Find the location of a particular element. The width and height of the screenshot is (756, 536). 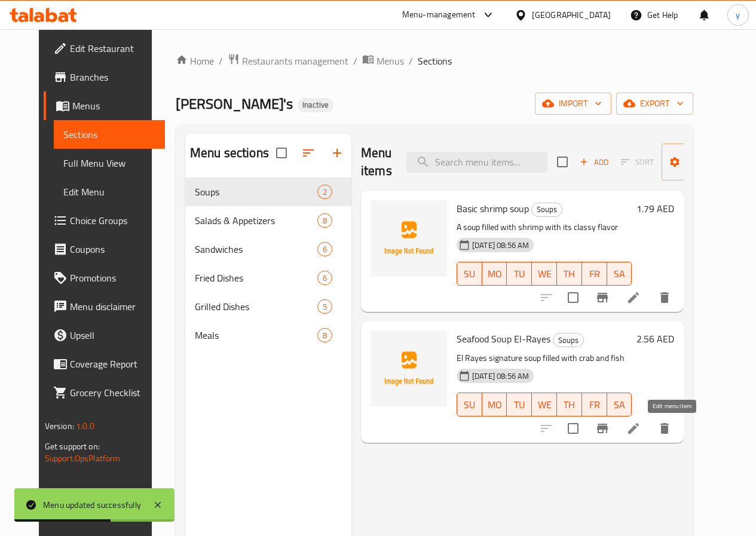

span: Restaurants management is located at coordinates (296, 61).